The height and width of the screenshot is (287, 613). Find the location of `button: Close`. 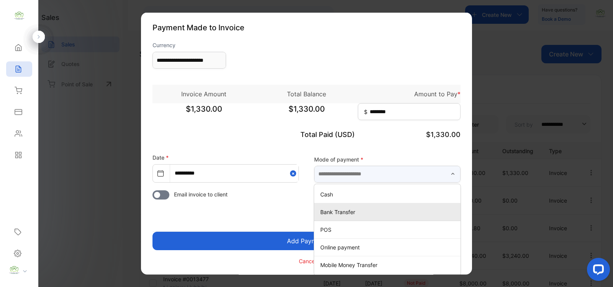

button: Close is located at coordinates (294, 173).